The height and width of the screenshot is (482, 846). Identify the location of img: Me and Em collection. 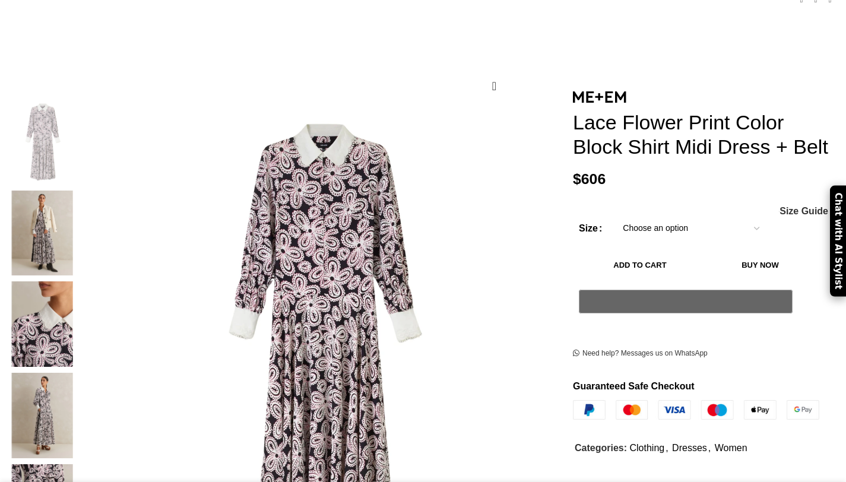
(42, 324).